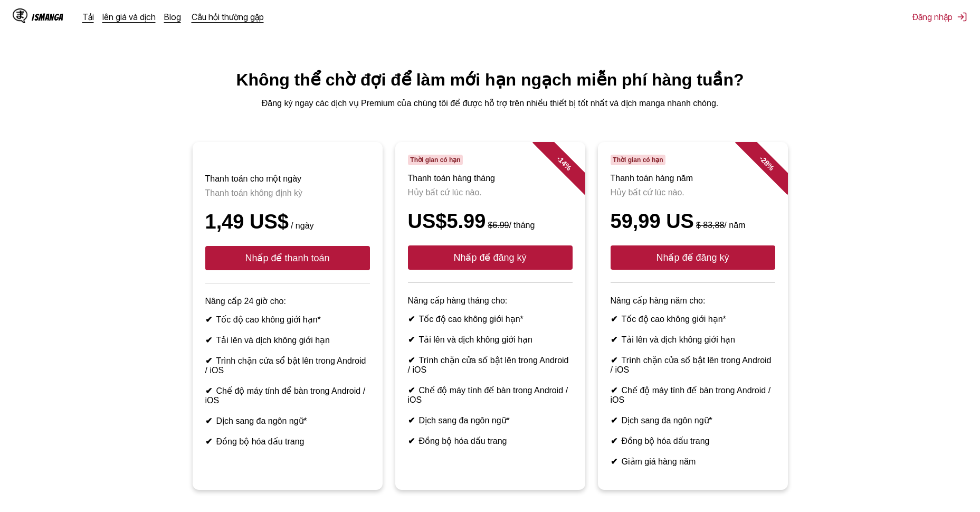 This screenshot has width=980, height=512. What do you see at coordinates (490, 79) in the screenshot?
I see `h1: Không thể chờ đợi để làm mới hạn ngạch miễn phí hàng tuần?` at bounding box center [490, 79].